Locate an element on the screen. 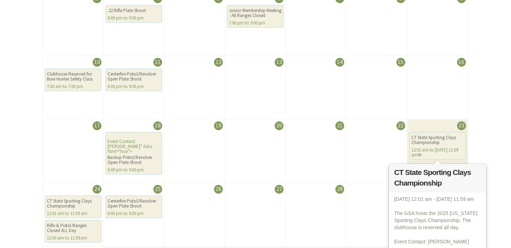 This screenshot has height=248, width=511. div: Rifle & Pistol Ranges Closed ALL Day is located at coordinates (73, 228).